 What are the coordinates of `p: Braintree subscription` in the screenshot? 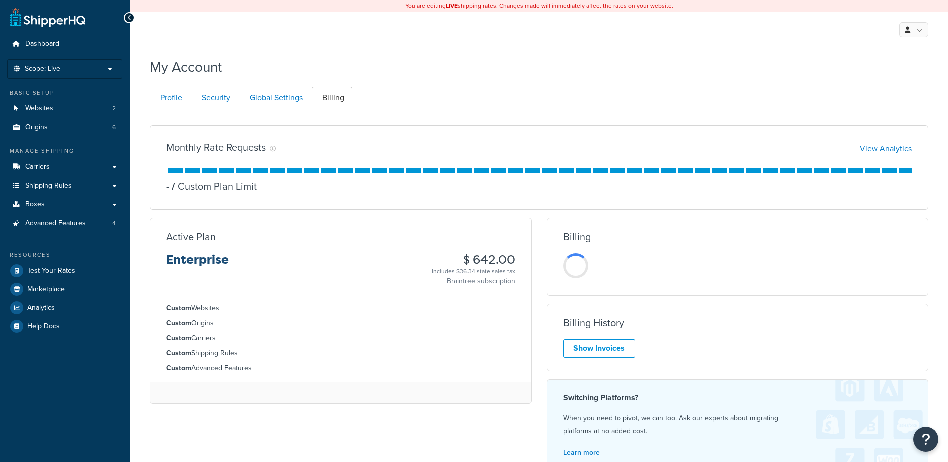 It's located at (473, 281).